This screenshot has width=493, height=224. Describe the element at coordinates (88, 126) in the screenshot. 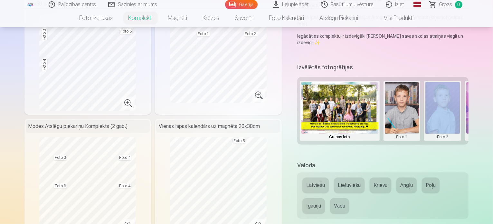

I see `div: Modes Atslēgu piekariņu Komplekts (2 gab.)` at that location.